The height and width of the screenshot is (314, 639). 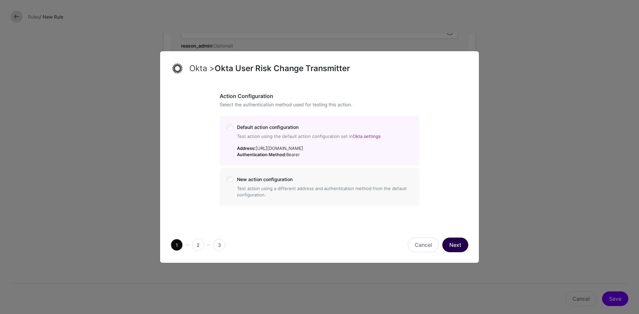 What do you see at coordinates (261, 155) in the screenshot?
I see `strong: Authentication Method:` at bounding box center [261, 155].